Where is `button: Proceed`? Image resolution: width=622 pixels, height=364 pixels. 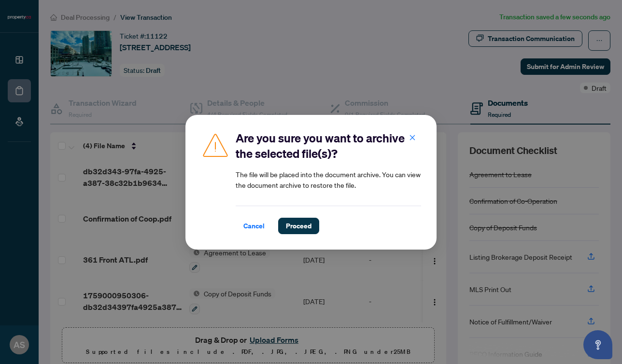 button: Proceed is located at coordinates (298, 226).